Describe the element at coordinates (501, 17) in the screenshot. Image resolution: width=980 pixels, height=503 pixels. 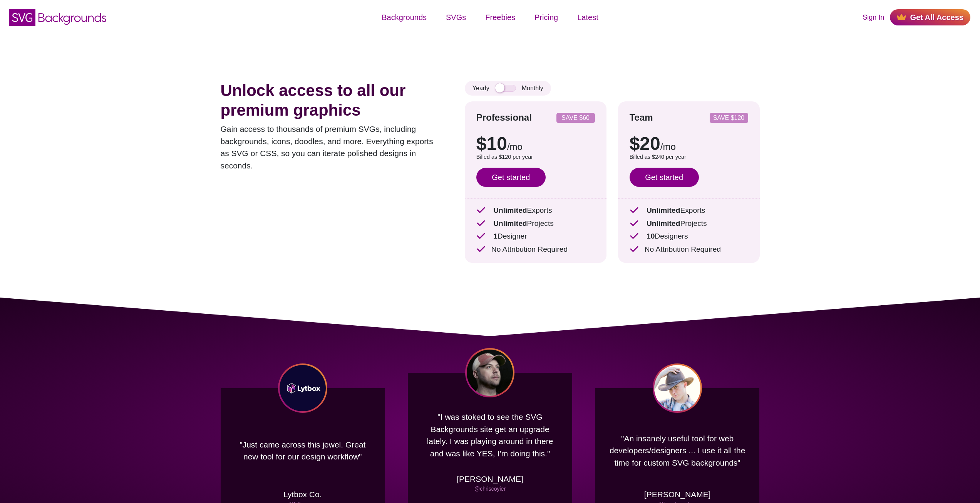
I see `a: Freebies` at that location.